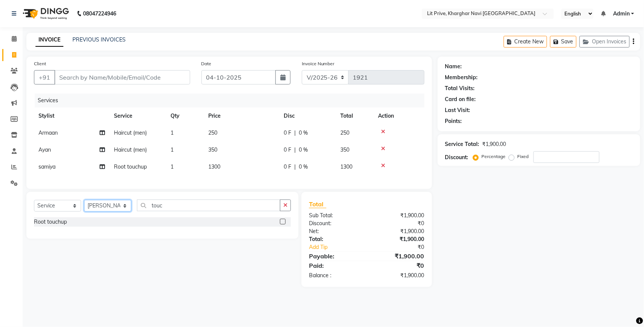 This screenshot has width=644, height=327. What do you see at coordinates (523, 156) in the screenshot?
I see `label: Fixed` at bounding box center [523, 156].